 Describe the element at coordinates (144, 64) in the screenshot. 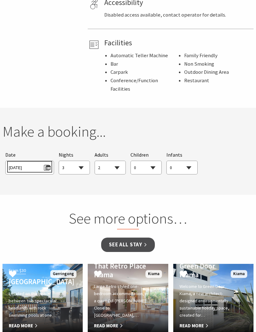

I see `li: Bar` at that location.